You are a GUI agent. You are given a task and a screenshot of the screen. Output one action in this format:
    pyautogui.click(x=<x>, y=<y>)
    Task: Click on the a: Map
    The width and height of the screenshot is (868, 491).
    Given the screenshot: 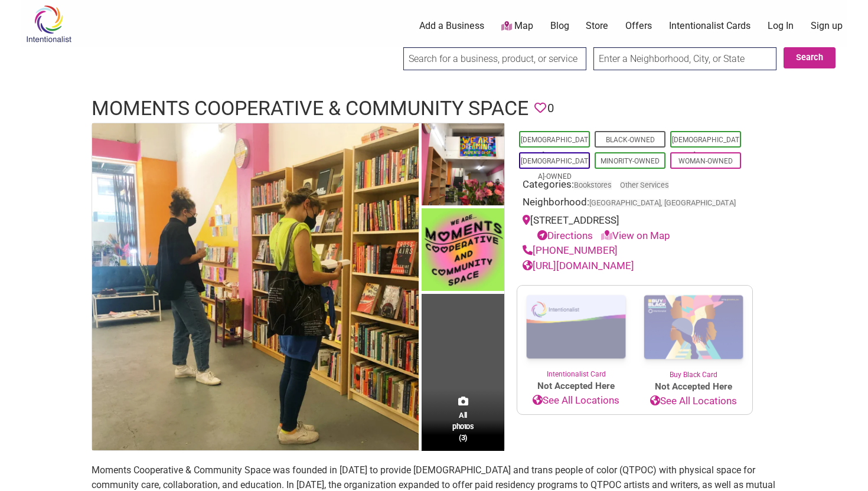 What is the action you would take?
    pyautogui.click(x=518, y=26)
    